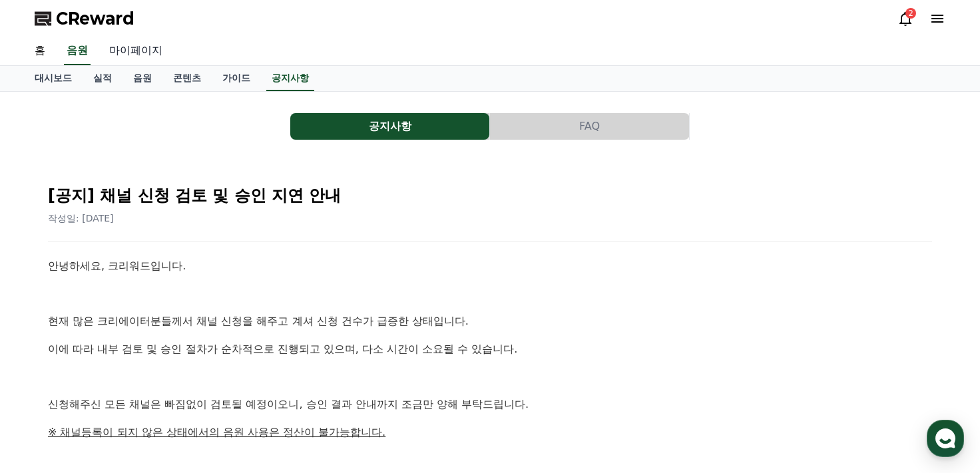  What do you see at coordinates (490, 196) in the screenshot?
I see `h2: [공지] 채널 신청 검토 및 승인 지연 안내` at bounding box center [490, 196].